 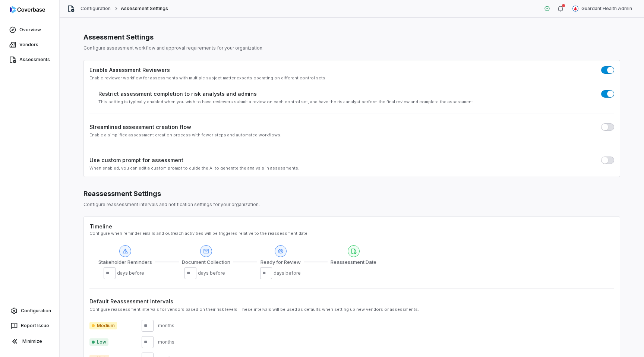 I want to click on div: days before, so click(x=287, y=273).